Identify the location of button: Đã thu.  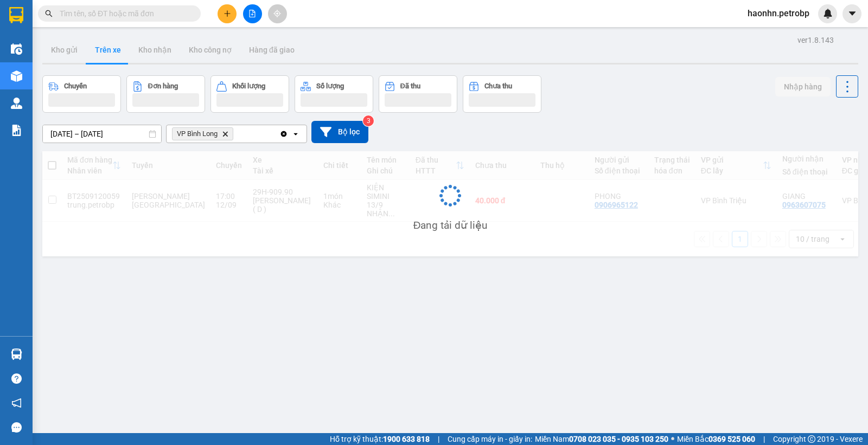
(418, 94).